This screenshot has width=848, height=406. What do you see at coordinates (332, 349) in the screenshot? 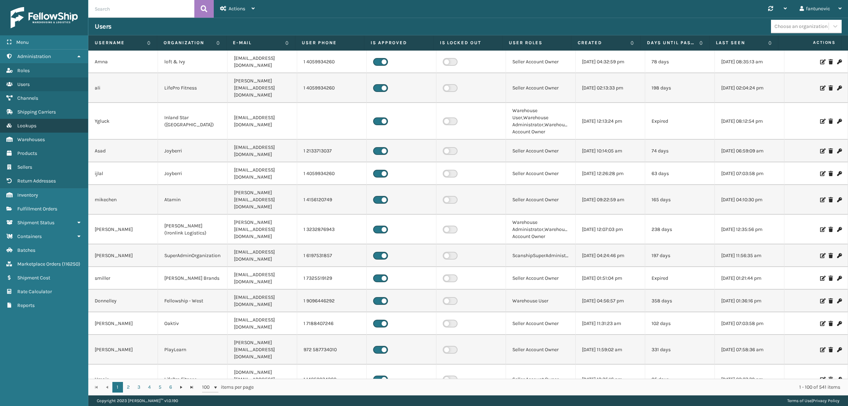
I see `td: 972 587734010` at bounding box center [332, 349].